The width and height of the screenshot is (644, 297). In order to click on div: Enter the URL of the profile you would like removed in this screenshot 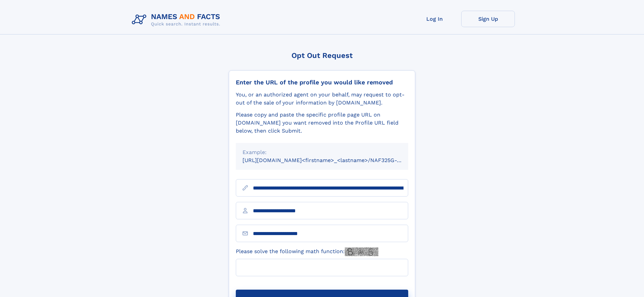, I will do `click(322, 82)`.